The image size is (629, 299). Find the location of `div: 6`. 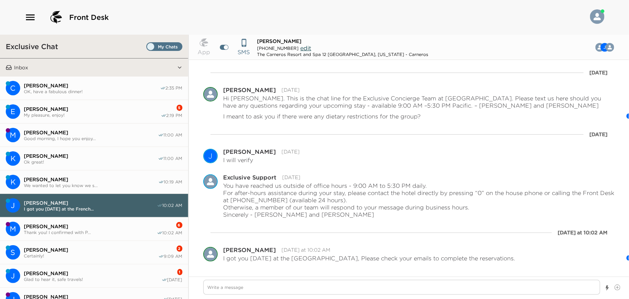

div: 6 is located at coordinates (179, 225).